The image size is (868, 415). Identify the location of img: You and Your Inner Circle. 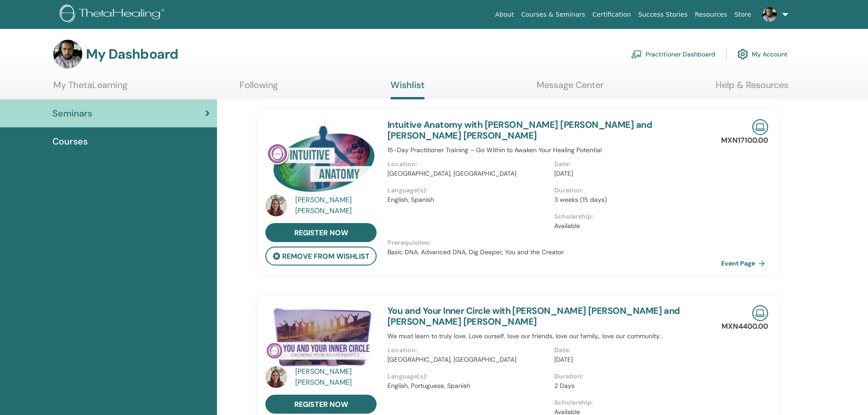
(321, 337).